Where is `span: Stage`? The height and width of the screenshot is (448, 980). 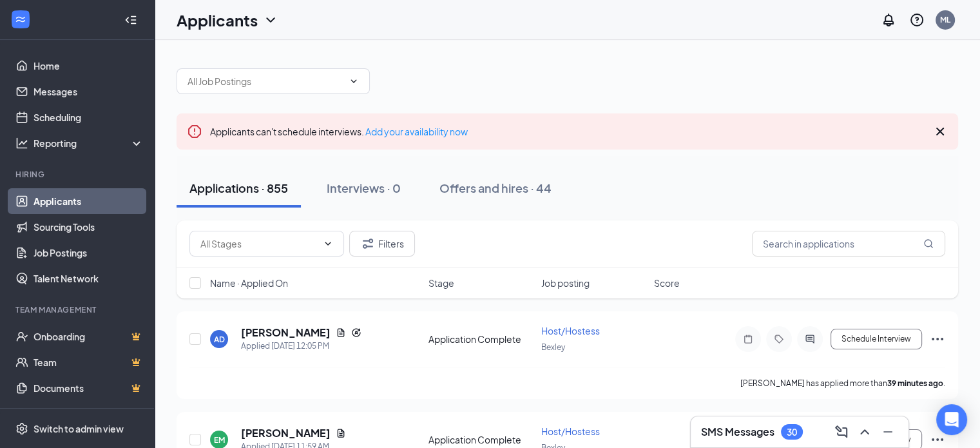 span: Stage is located at coordinates (441, 283).